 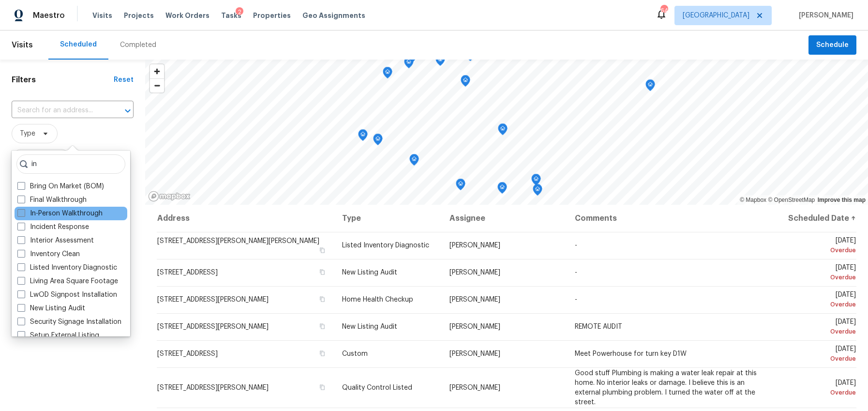 What do you see at coordinates (62, 80) in the screenshot?
I see `h1: Filters` at bounding box center [62, 80].